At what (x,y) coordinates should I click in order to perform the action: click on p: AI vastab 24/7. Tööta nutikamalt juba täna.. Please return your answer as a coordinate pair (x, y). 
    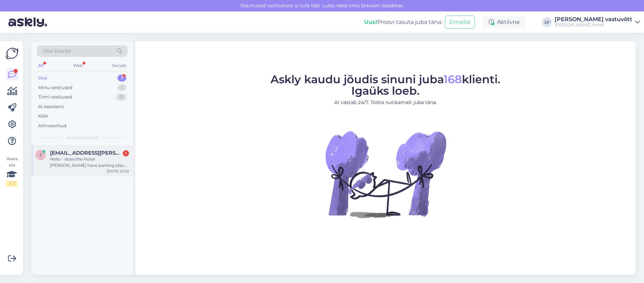
    Looking at the image, I should click on (385, 102).